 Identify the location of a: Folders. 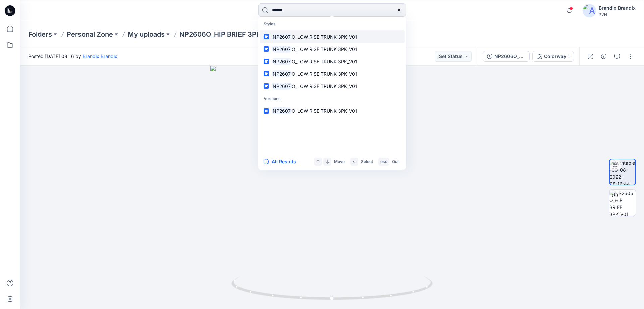
(40, 34).